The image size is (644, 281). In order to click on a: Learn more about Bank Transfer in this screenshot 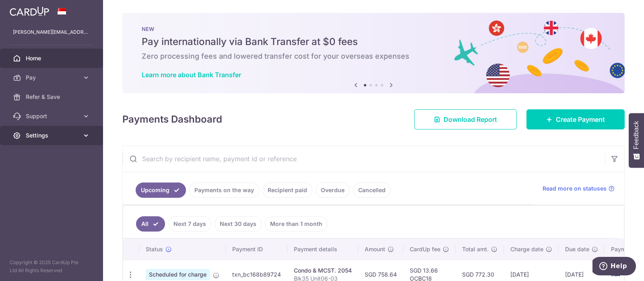, I will do `click(191, 75)`.